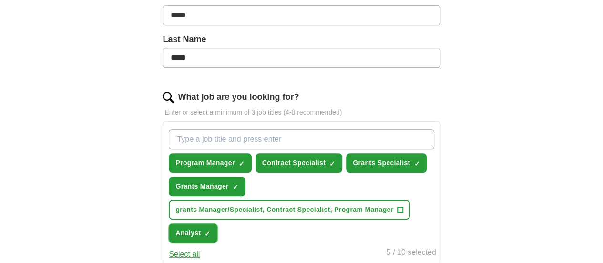 The image size is (603, 263). Describe the element at coordinates (284, 209) in the screenshot. I see `span: grants Manager/Specialist, Contract Specialist, Program Manager` at that location.